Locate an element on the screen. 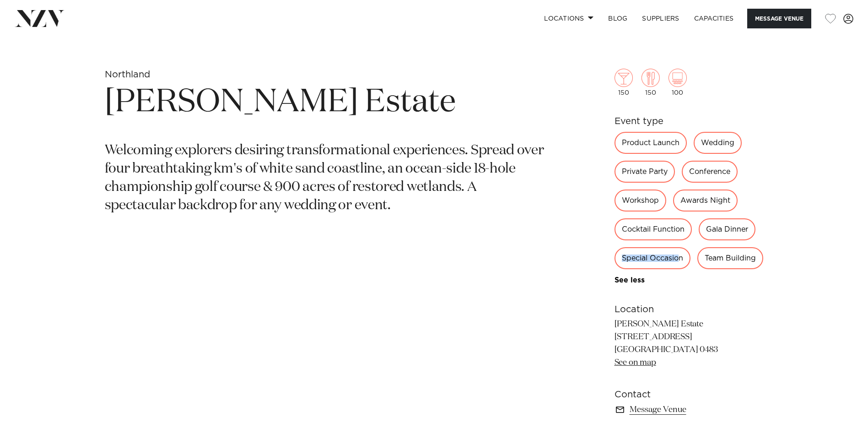 The width and height of the screenshot is (868, 423). div: Product Launch is located at coordinates (651, 143).